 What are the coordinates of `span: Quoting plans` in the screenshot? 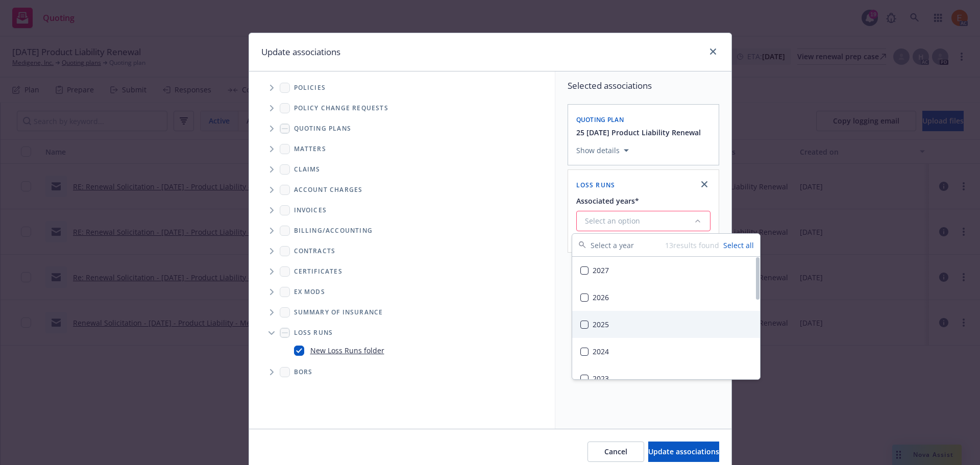 It's located at (323, 128).